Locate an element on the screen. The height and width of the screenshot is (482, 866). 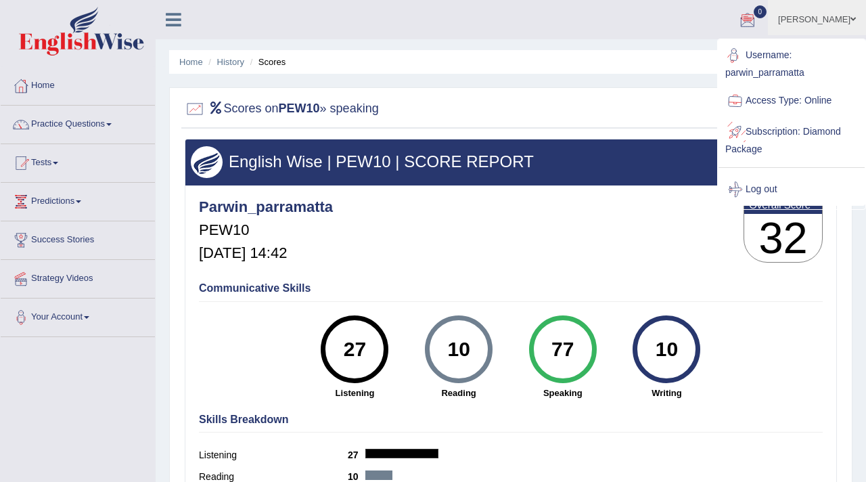
h3: English Wise | PEW10 | SCORE REPORT is located at coordinates (511, 162).